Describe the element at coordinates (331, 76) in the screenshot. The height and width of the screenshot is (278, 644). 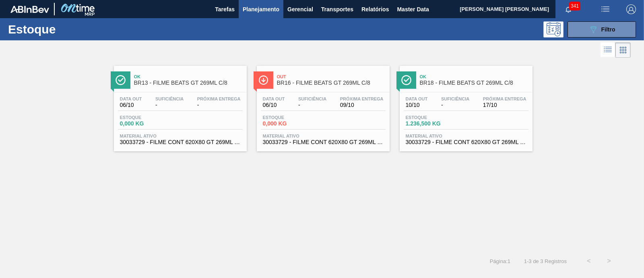
I see `span: Out` at that location.